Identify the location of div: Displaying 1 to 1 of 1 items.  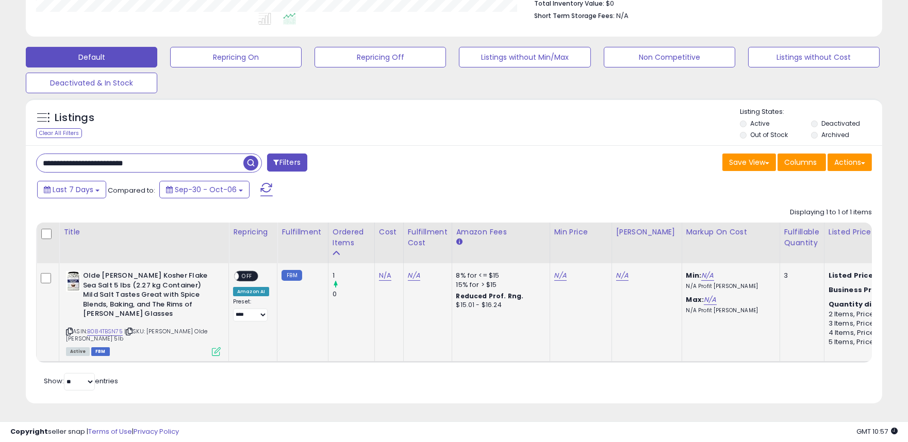
(831, 212).